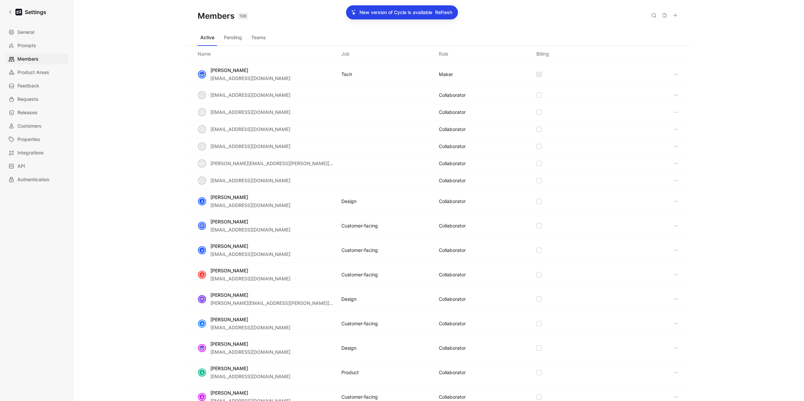 This screenshot has height=401, width=804. Describe the element at coordinates (37, 99) in the screenshot. I see `a: Requests` at that location.